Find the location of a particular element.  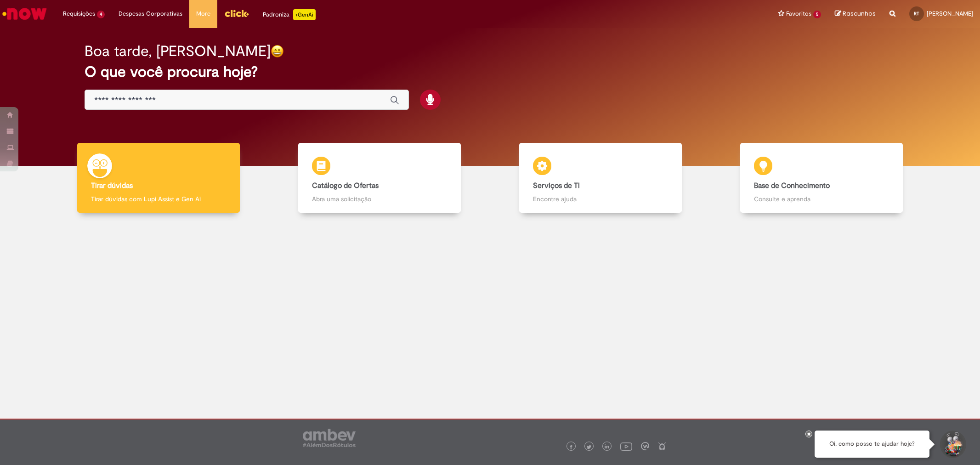

img: logo_footer_workplace.png is located at coordinates (645, 446).